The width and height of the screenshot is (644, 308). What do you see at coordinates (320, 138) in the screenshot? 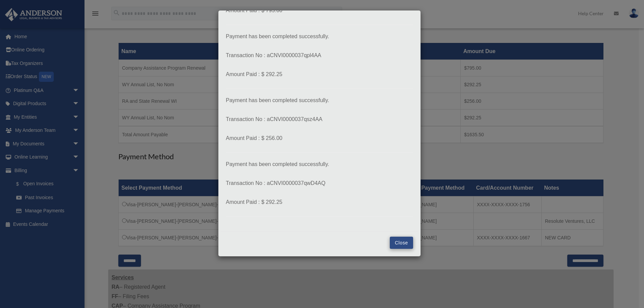
I see `p: Amount Paid : $ 256.00` at bounding box center [320, 138].